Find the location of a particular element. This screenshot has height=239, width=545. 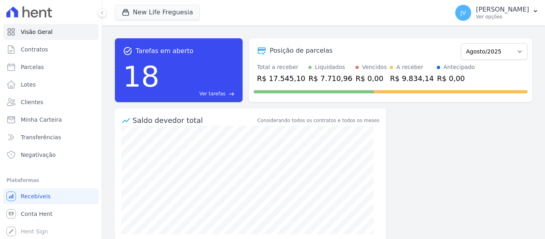

span: Recebíveis is located at coordinates (36, 196).